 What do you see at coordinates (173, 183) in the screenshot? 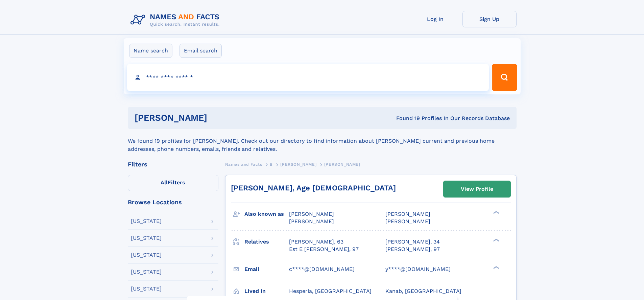
I see `label: Filters` at bounding box center [173, 183].